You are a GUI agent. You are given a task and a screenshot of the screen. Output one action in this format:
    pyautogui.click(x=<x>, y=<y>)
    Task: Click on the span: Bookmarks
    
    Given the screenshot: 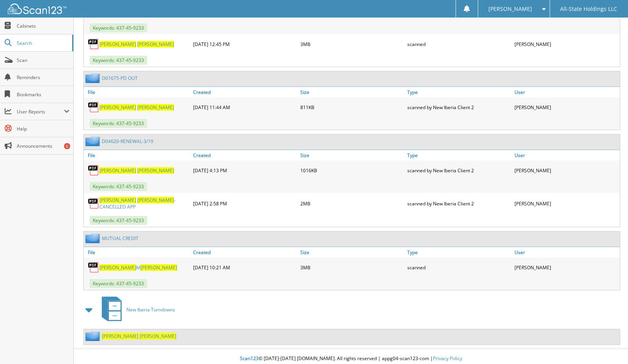 What is the action you would take?
    pyautogui.click(x=43, y=94)
    